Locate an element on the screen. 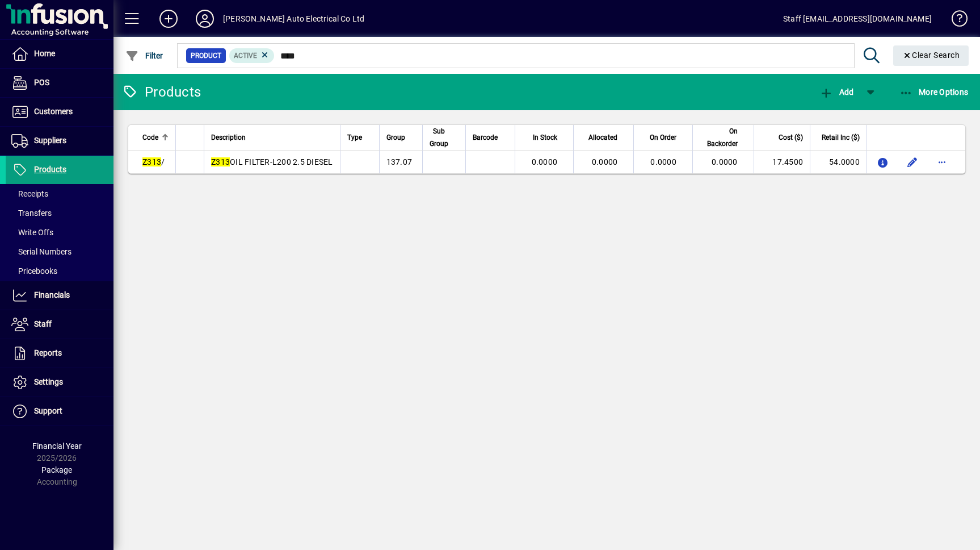 The height and width of the screenshot is (550, 980). span: Retail Inc ($) is located at coordinates (840, 138).